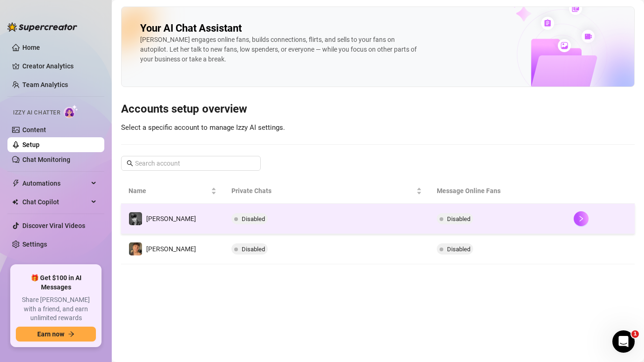 The image size is (644, 362). I want to click on a: Home, so click(31, 47).